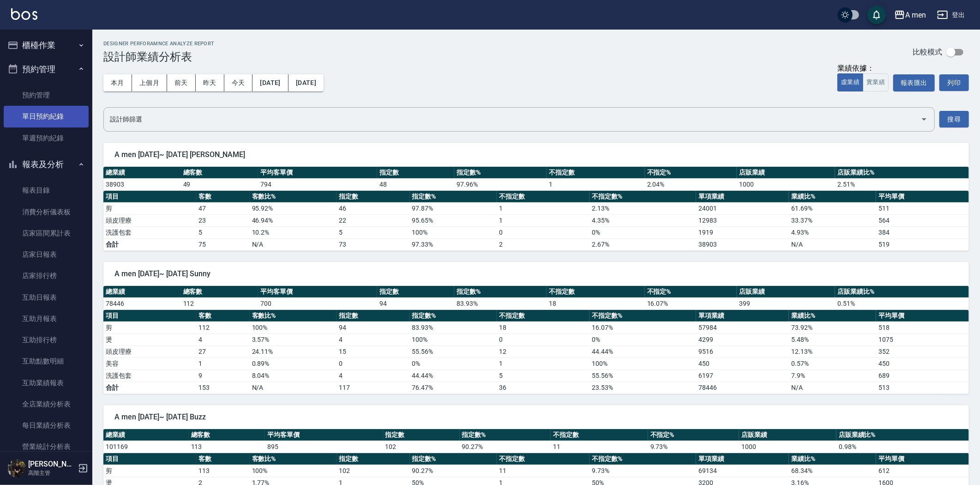 The height and width of the screenshot is (485, 980). Describe the element at coordinates (16, 469) in the screenshot. I see `img: Person` at that location.